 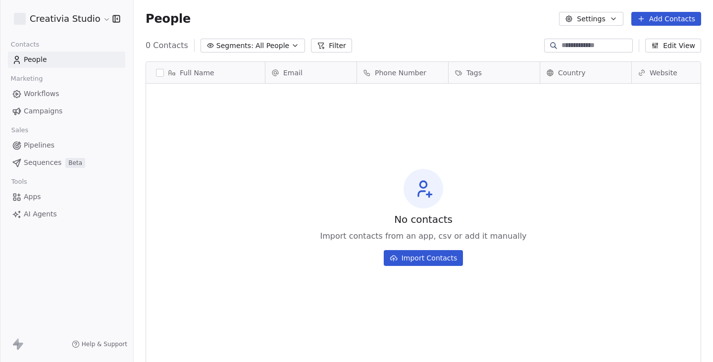 I want to click on span: Apps, so click(x=32, y=197).